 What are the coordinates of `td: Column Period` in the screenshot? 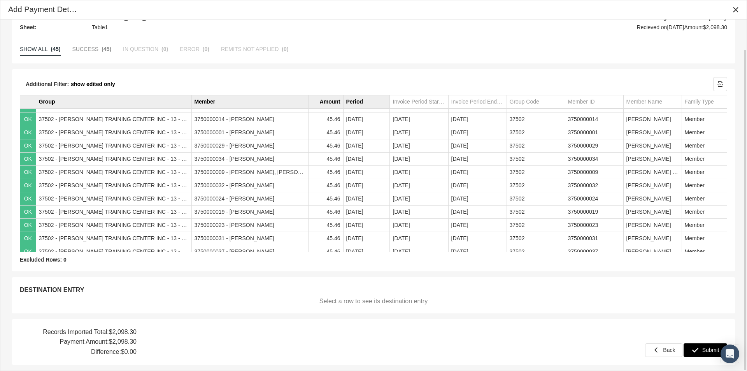 It's located at (367, 102).